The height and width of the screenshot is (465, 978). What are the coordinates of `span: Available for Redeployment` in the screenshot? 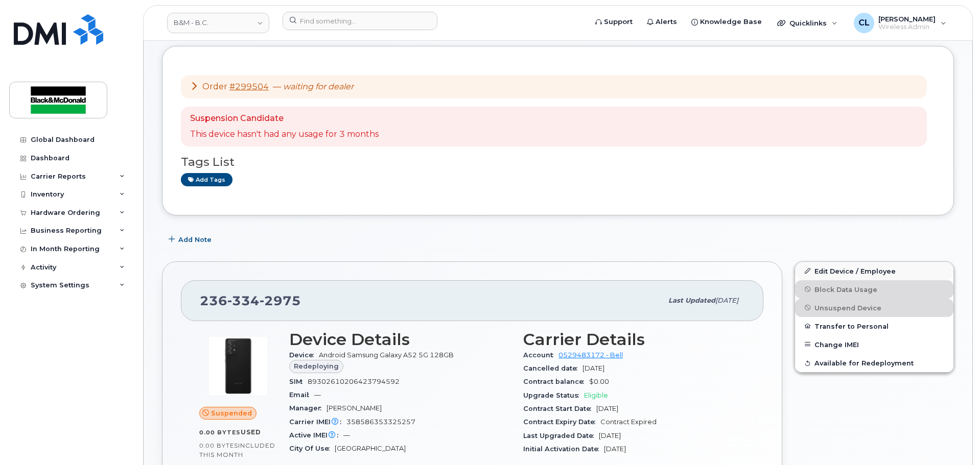 It's located at (864, 363).